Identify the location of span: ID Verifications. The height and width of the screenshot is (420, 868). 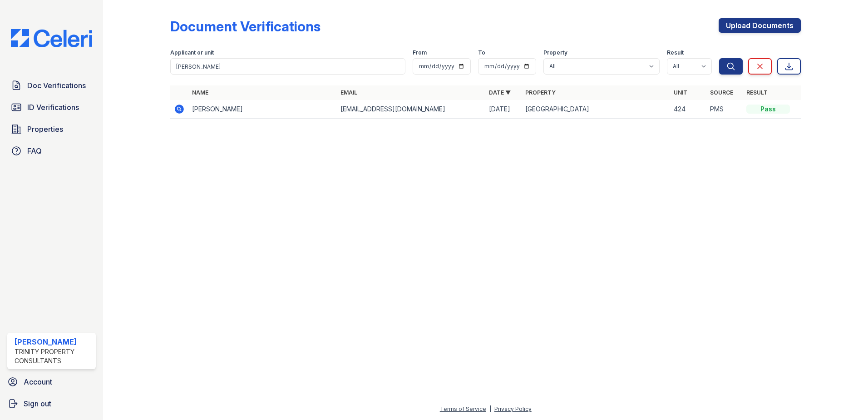
(53, 107).